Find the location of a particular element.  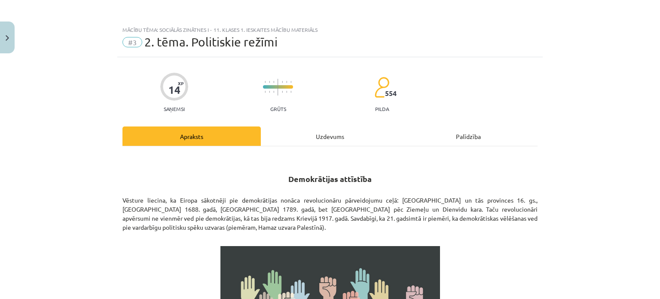

div: 14 is located at coordinates (175, 90).